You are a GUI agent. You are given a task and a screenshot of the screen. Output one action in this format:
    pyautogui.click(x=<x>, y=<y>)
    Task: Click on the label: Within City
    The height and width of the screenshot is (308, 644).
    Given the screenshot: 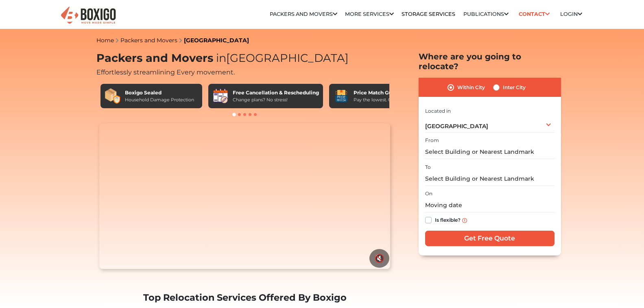 What is the action you would take?
    pyautogui.click(x=471, y=88)
    